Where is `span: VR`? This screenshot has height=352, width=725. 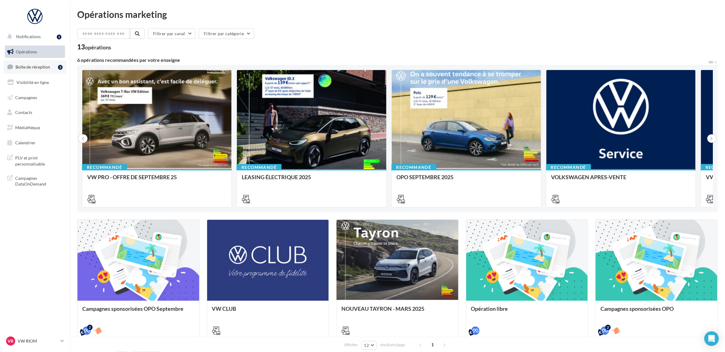
span: VR is located at coordinates (11, 342).